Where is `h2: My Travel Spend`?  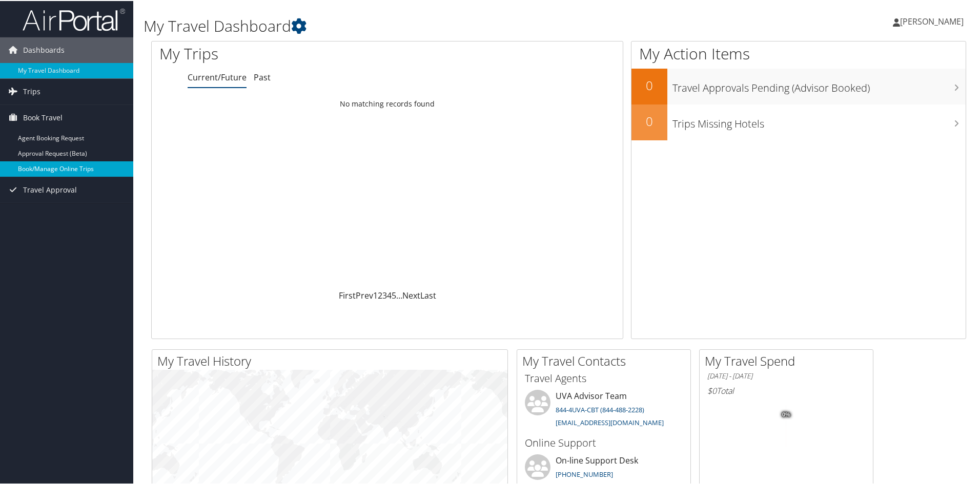
h2: My Travel Spend is located at coordinates (789, 360).